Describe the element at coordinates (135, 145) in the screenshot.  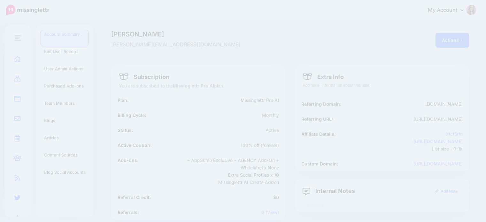
I see `b: Active Coupon:` at that location.